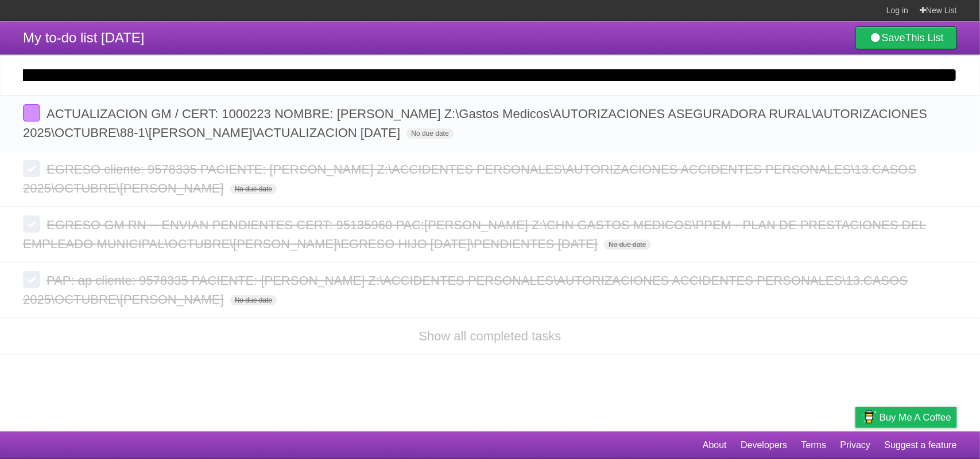 This screenshot has height=459, width=980. Describe the element at coordinates (715, 445) in the screenshot. I see `a: About` at that location.